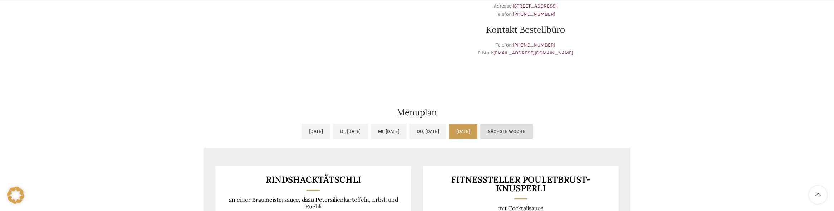 This screenshot has height=211, width=834. What do you see at coordinates (525, 10) in the screenshot?
I see `p: Adresse: Telefon:` at bounding box center [525, 10].